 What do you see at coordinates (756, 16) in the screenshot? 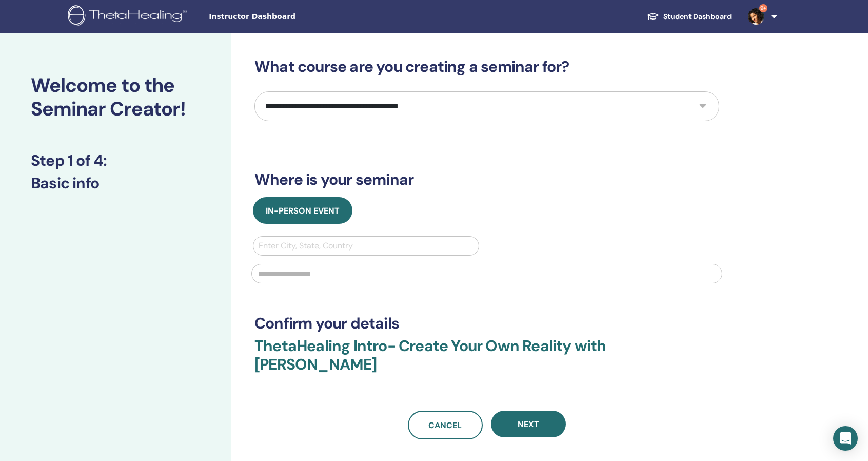
I see `img: default.jpg` at bounding box center [756, 16].